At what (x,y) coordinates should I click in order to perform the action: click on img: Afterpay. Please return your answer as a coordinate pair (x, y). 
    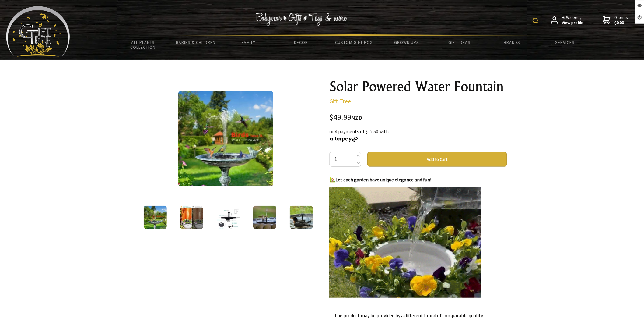
    Looking at the image, I should click on (344, 139).